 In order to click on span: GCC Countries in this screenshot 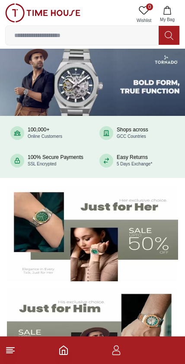, I will do `click(131, 136)`.